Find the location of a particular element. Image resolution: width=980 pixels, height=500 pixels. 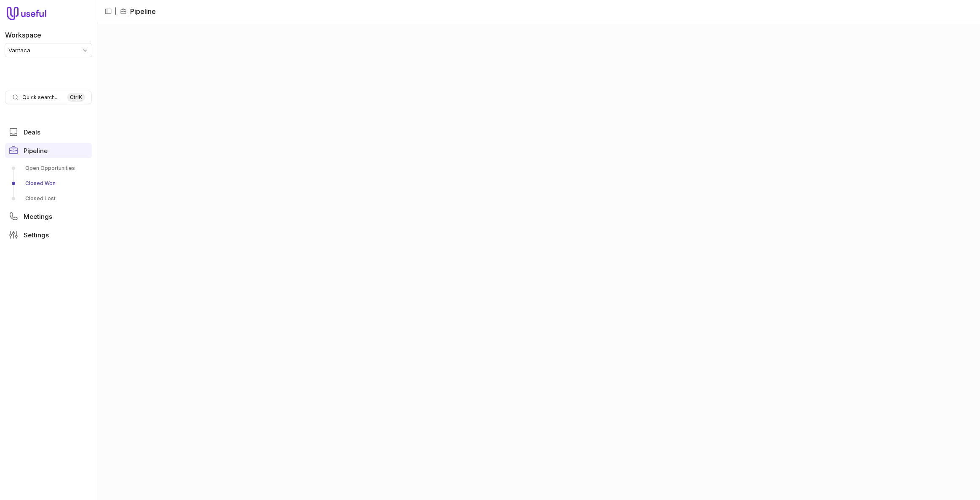

span: Pipeline is located at coordinates (36, 151).